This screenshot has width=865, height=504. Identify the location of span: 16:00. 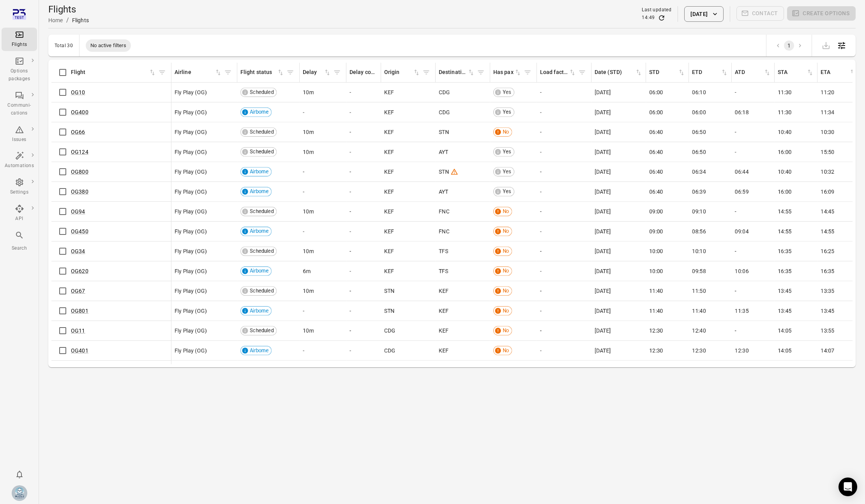
(785, 192).